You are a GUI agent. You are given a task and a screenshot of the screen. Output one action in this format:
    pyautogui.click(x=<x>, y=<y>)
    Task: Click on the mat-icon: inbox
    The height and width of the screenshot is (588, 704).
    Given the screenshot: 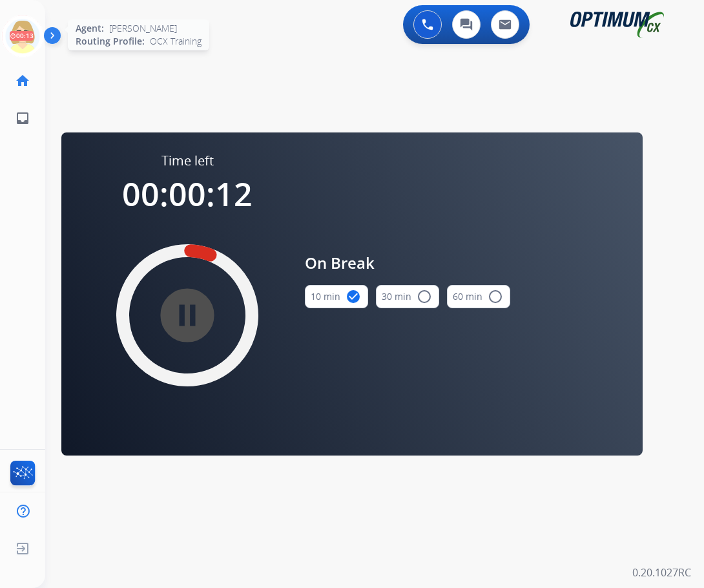 What is the action you would take?
    pyautogui.click(x=23, y=118)
    